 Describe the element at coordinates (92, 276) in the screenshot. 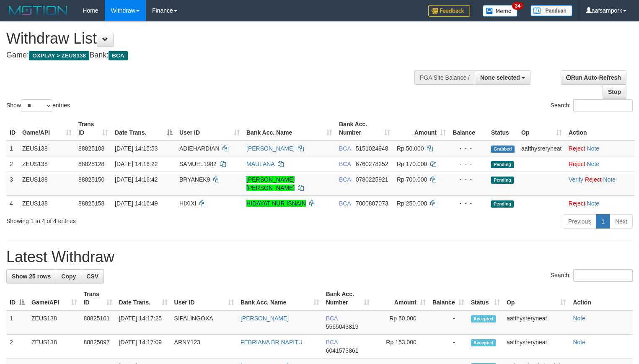

I see `a: CSV` at that location.